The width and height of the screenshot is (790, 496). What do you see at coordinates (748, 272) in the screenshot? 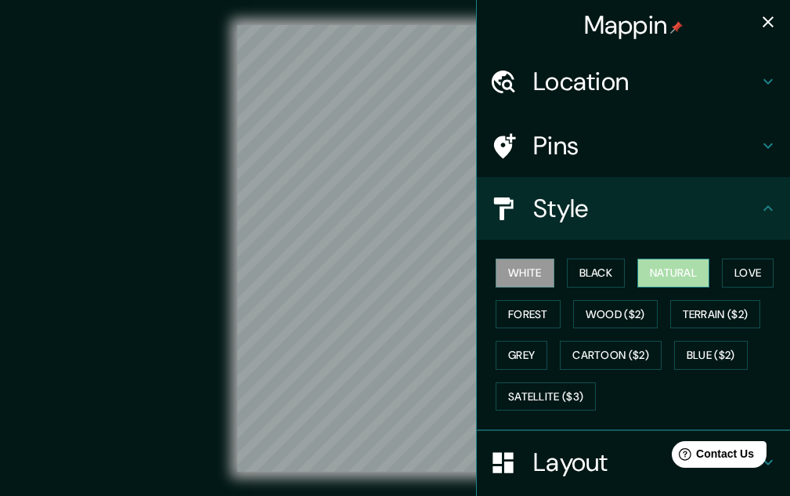
I see `button: Love` at bounding box center [748, 272].